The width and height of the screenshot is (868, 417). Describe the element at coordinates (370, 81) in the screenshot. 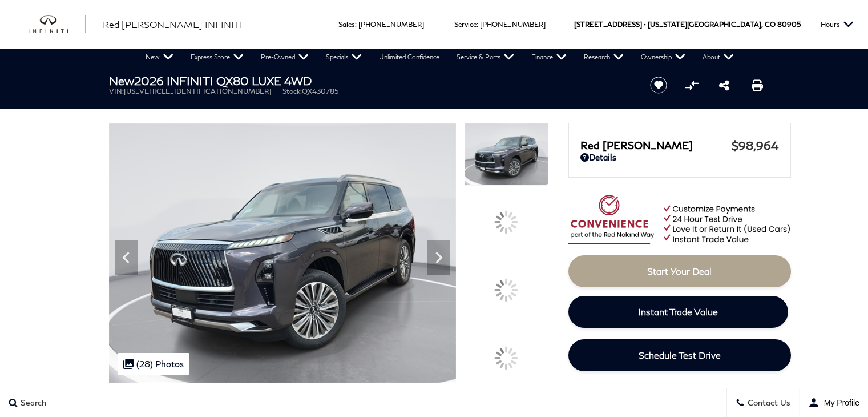

I see `h1: 2026 INFINITI QX80 LUXE 4WD` at that location.